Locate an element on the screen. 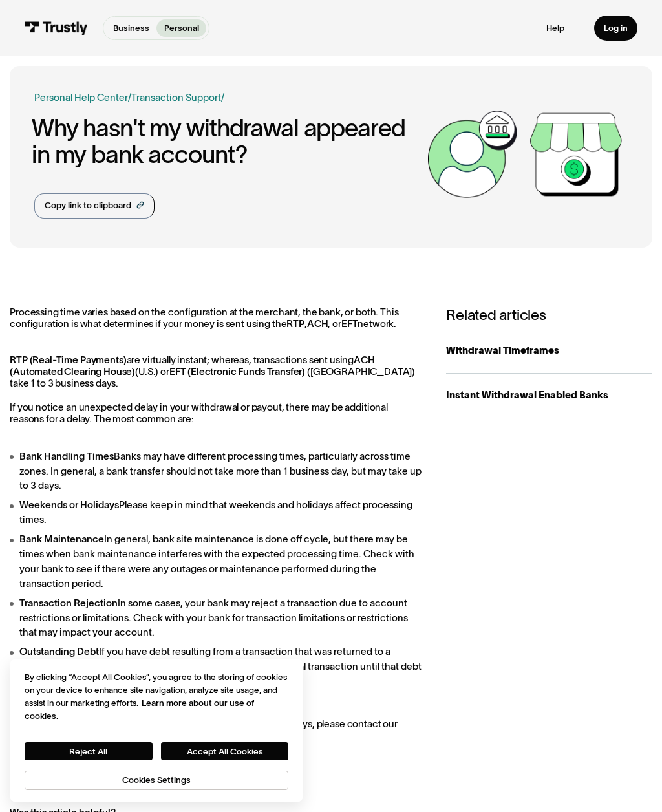 The image size is (662, 812). strong: Bank Maintenance is located at coordinates (61, 539).